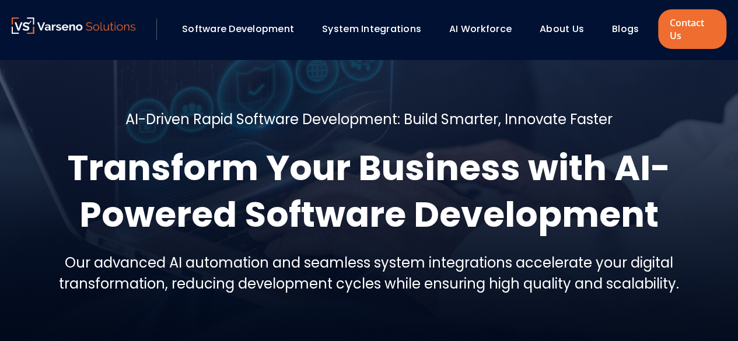  Describe the element at coordinates (562, 29) in the screenshot. I see `a: About Us` at that location.